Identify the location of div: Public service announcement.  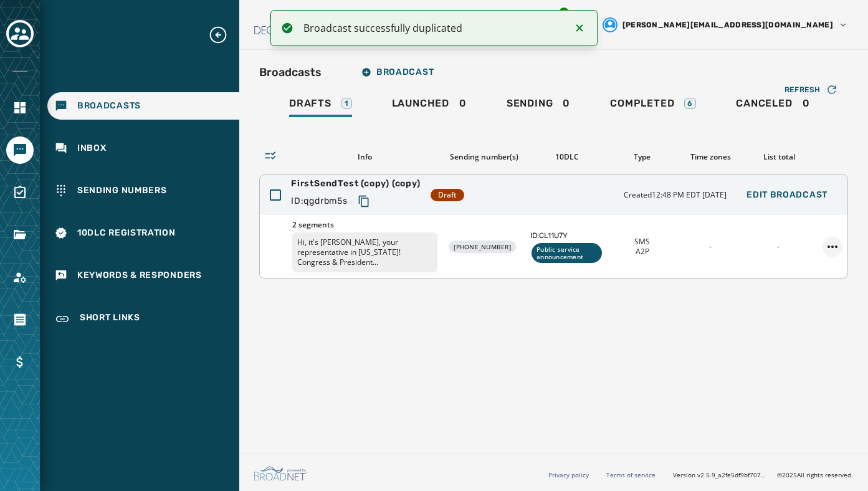
(566, 253).